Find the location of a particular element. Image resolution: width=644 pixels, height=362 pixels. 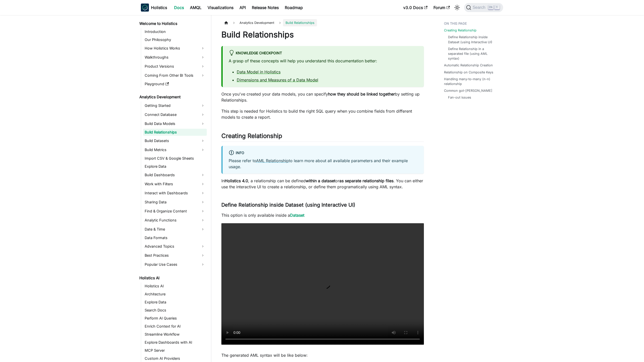

a: Best Practices is located at coordinates (175, 255).